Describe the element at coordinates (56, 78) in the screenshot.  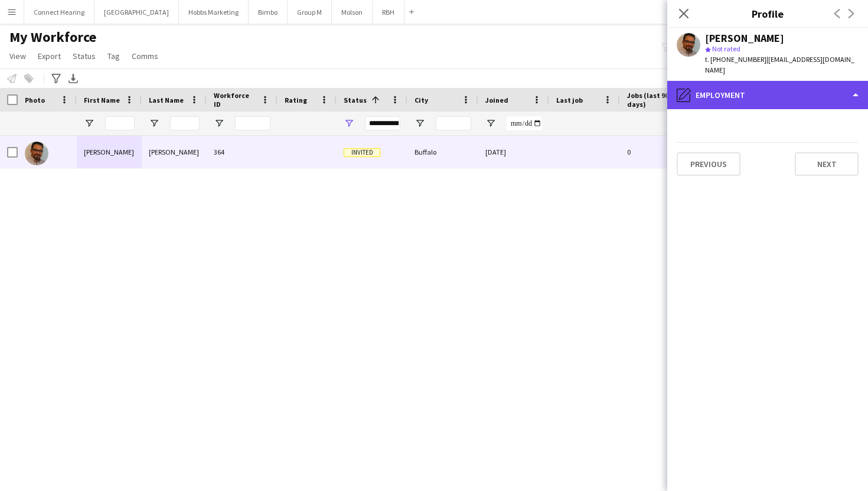
I see `app-action-btn: Advanced filters` at that location.